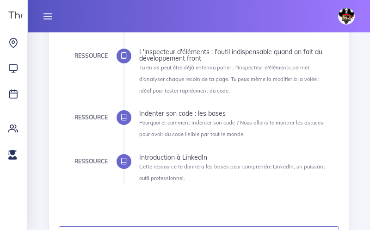  Describe the element at coordinates (229, 79) in the screenshot. I see `small: Tu en as peut être déjà entendu parler : l'inspecteur d'éléments permet d'analyser chaque recoin ...` at that location.